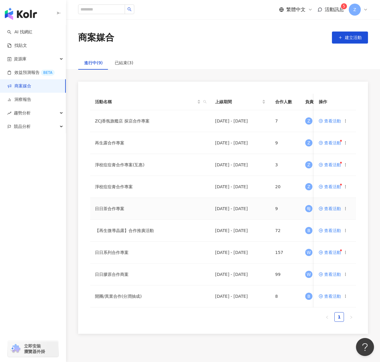  Describe the element at coordinates (150, 165) in the screenshot. I see `td: 淨校痘痘膏合作專案(互惠)` at that location.